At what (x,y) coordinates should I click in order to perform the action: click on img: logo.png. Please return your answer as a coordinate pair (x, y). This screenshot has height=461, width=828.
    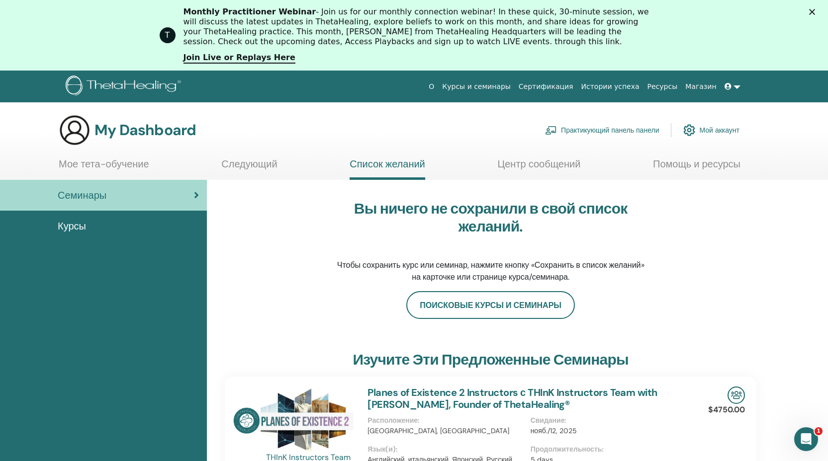
    Looking at the image, I should click on (125, 86).